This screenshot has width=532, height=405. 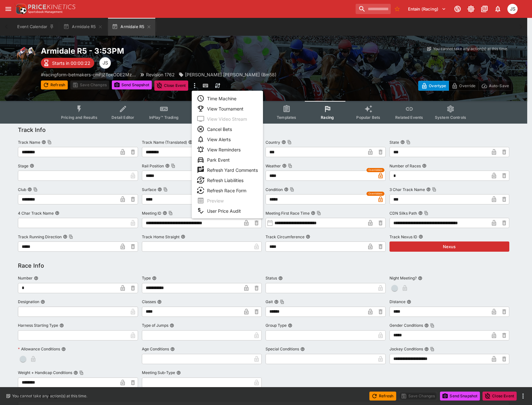 What do you see at coordinates (227, 160) in the screenshot?
I see `li: Park Event` at bounding box center [227, 160].